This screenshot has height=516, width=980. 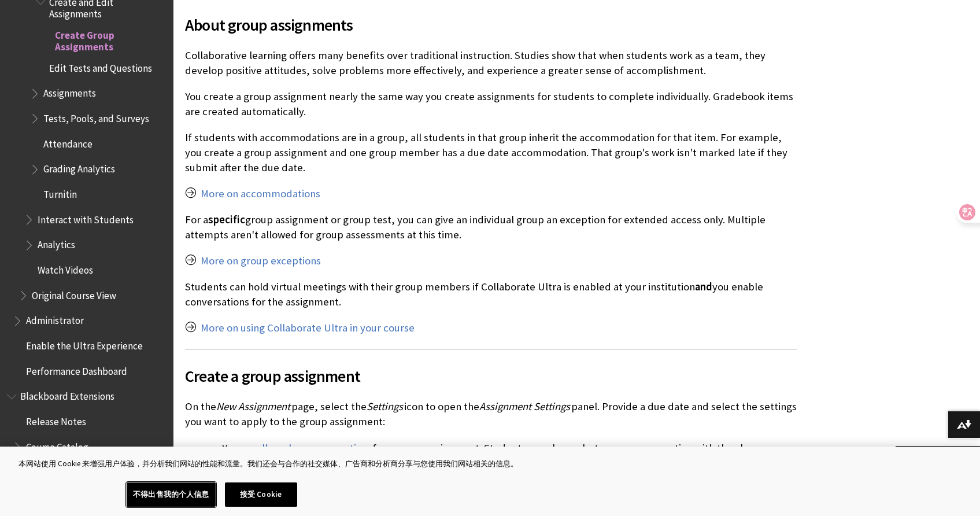 I want to click on span: Create a group assignment, so click(x=491, y=376).